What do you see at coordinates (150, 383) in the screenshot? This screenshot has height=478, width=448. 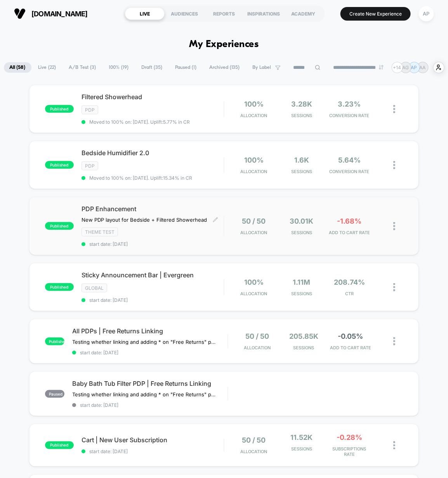 I see `span: Baby Bath Tub Filter PDP | Free Returns Linking` at bounding box center [150, 383].